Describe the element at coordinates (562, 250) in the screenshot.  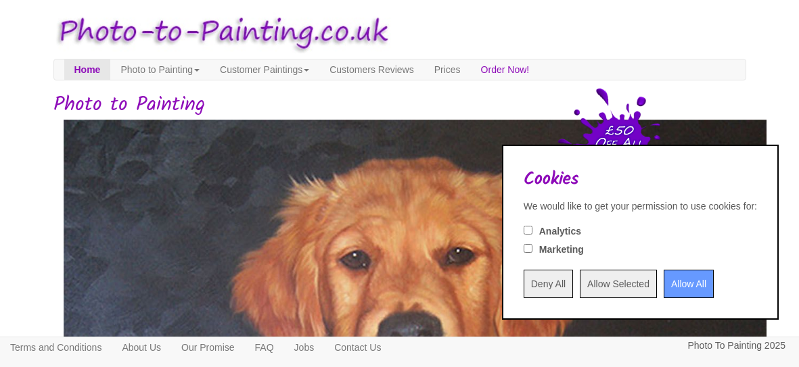
I see `label: Marketing` at that location.